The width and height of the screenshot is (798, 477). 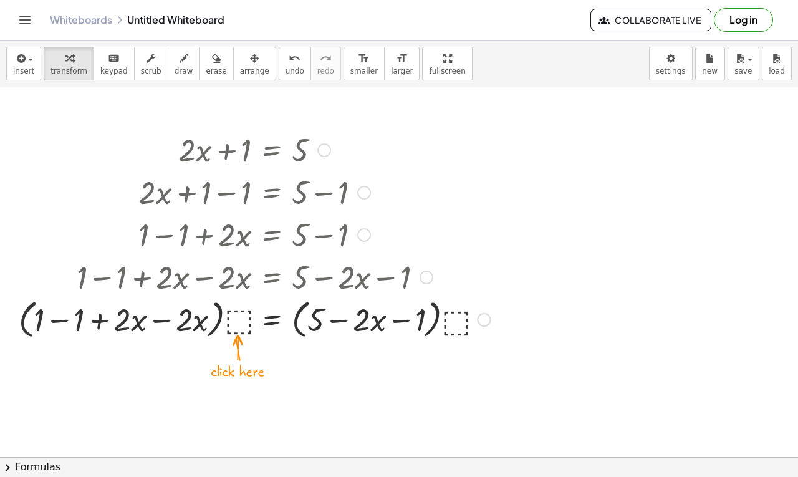 What do you see at coordinates (254, 71) in the screenshot?
I see `span: arrange` at bounding box center [254, 71].